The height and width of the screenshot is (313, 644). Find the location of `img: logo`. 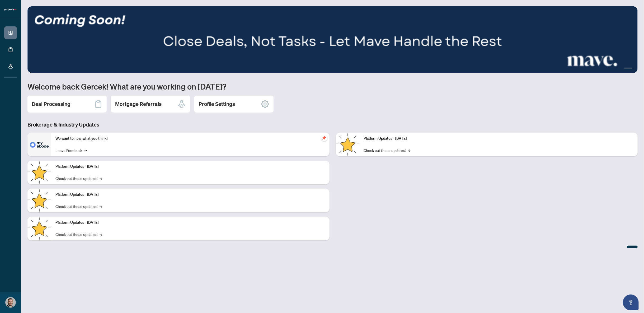

img: logo is located at coordinates (11, 10).